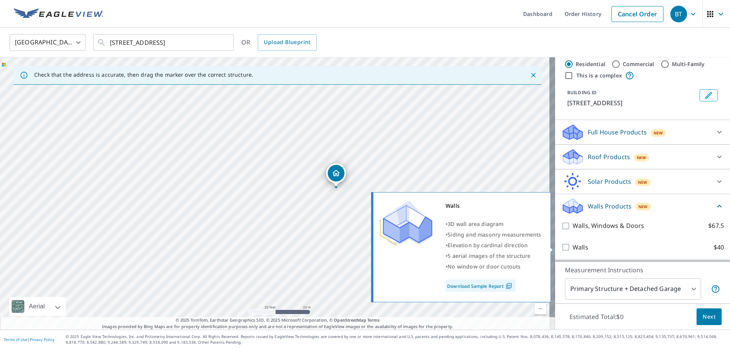  I want to click on button: Close, so click(533, 75).